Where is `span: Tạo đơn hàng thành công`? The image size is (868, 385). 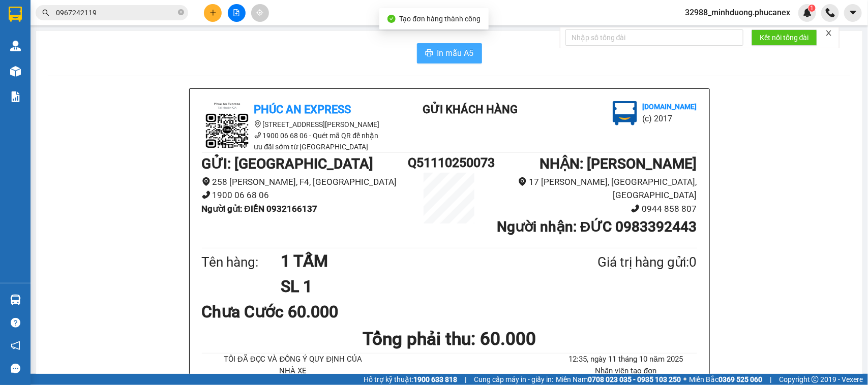 span: Tạo đơn hàng thành công is located at coordinates (440, 19).